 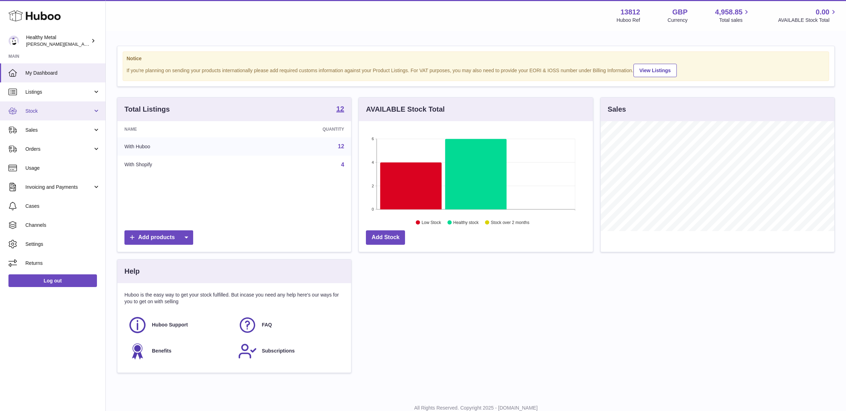 What do you see at coordinates (680, 12) in the screenshot?
I see `strong: GBP` at bounding box center [680, 12].